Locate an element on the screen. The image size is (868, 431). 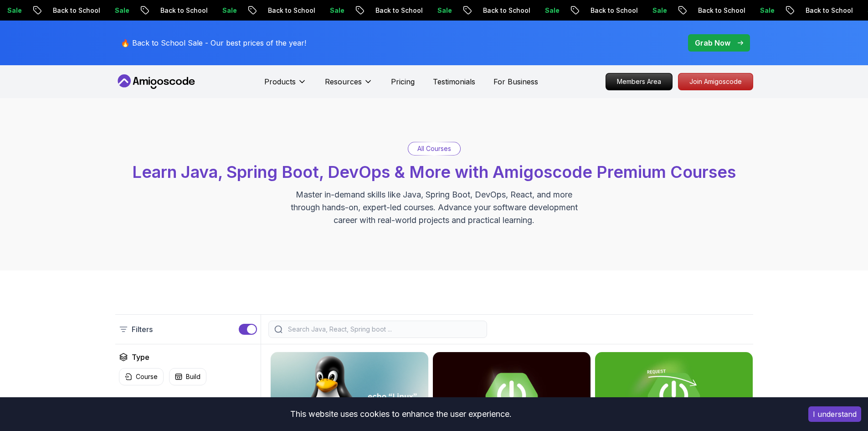
p: Filters is located at coordinates (142, 329).